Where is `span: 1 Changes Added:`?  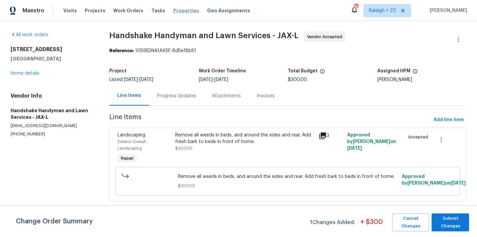
span: 1 Changes Added: is located at coordinates (333, 223).